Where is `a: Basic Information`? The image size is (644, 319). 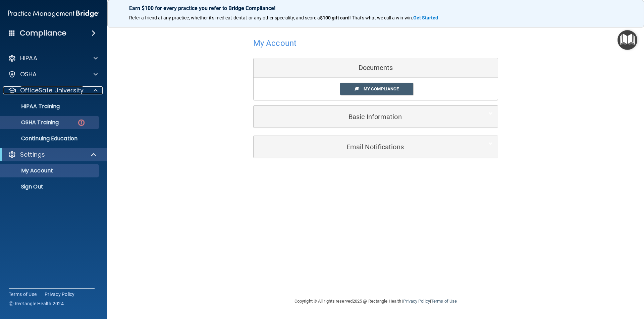 a: Basic Information is located at coordinates (375, 117).